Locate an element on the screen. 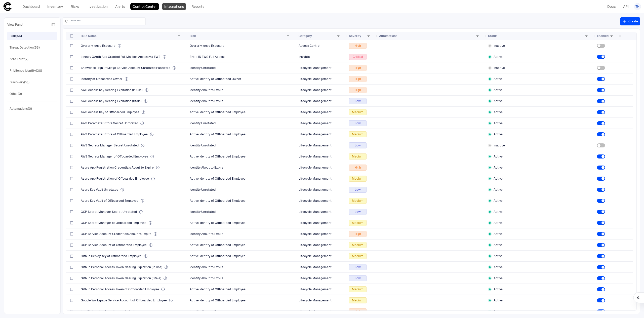  span: Severity is located at coordinates (355, 36).